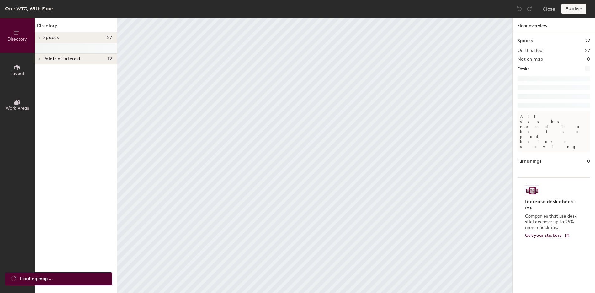 This screenshot has height=293, width=595. Describe the element at coordinates (17, 108) in the screenshot. I see `span: Work Areas` at that location.